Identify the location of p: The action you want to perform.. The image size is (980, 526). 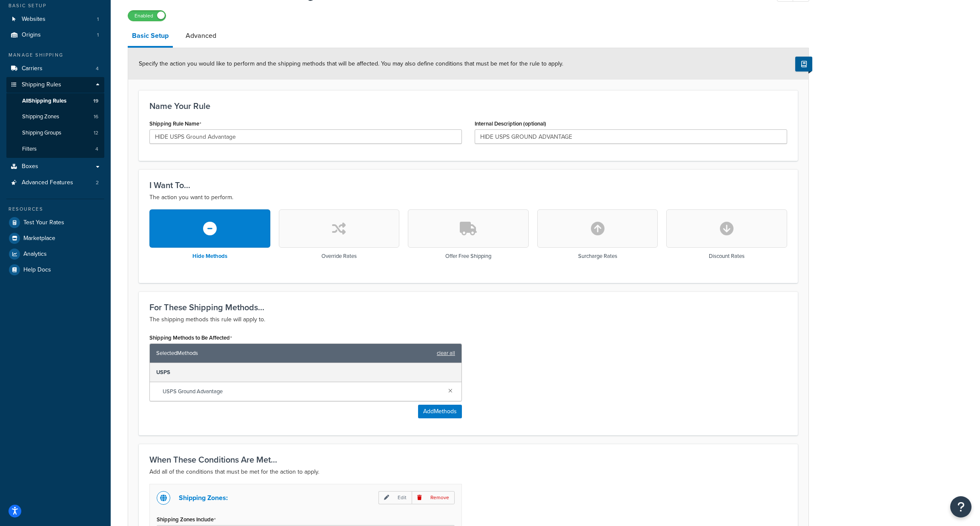
(468, 198).